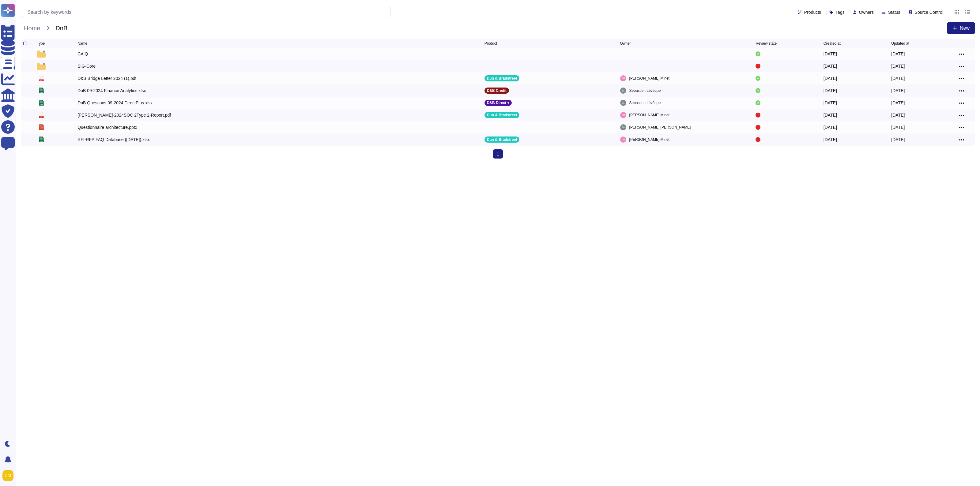 Image resolution: width=980 pixels, height=486 pixels. Describe the element at coordinates (766, 43) in the screenshot. I see `span: Review state` at that location.